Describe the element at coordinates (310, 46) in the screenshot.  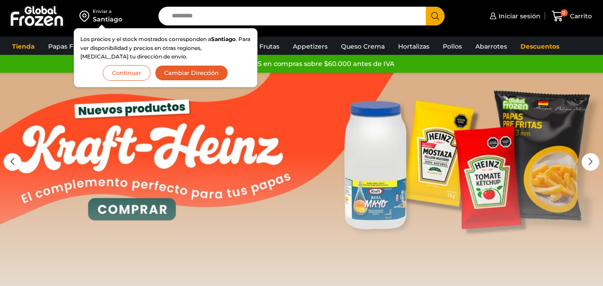
I see `a: Appetizers` at that location.